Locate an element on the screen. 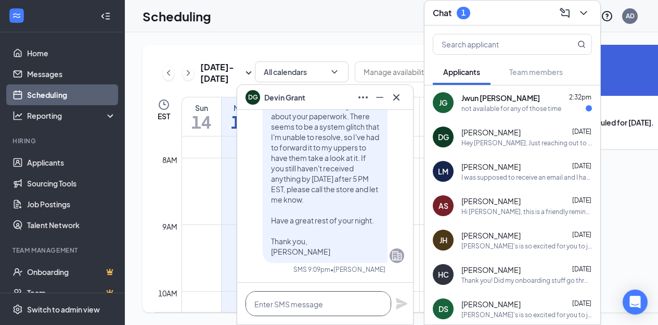  svg: Minimize is located at coordinates (380, 97).